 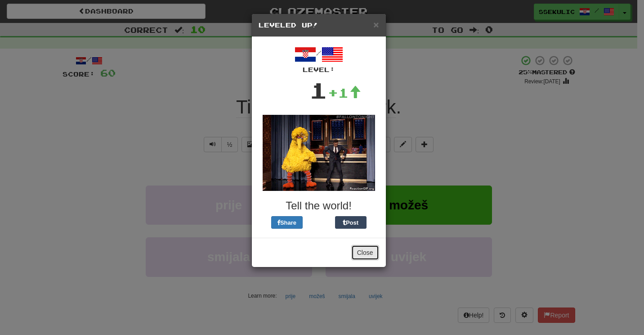 What do you see at coordinates (318, 205) in the screenshot?
I see `h3: Tell the world!` at bounding box center [318, 205].